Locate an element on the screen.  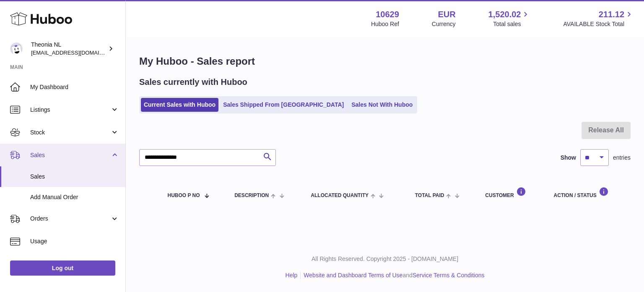
span: Add Manual Order is located at coordinates (75, 197).